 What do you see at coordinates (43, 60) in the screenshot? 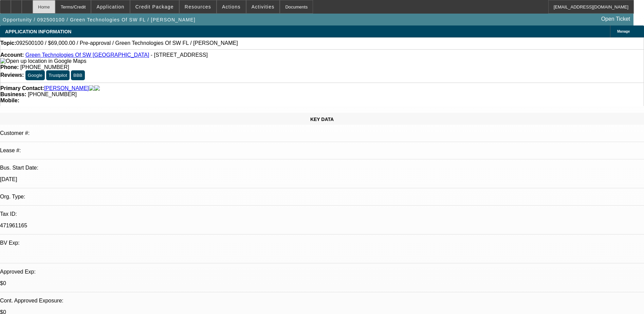
I see `a: View Google Maps` at bounding box center [43, 60].